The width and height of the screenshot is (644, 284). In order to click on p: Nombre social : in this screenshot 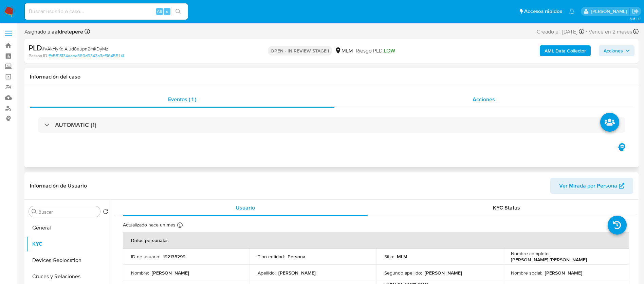, I will do `click(527, 273)`.